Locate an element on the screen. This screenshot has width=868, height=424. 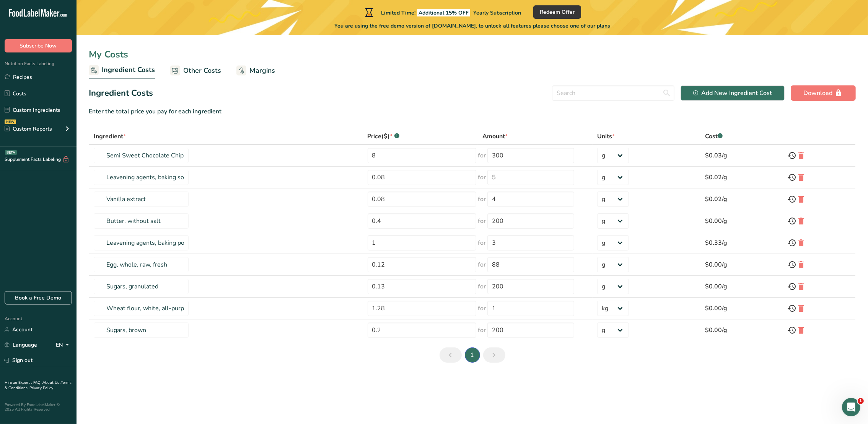
a: FAQ . is located at coordinates (38, 382).